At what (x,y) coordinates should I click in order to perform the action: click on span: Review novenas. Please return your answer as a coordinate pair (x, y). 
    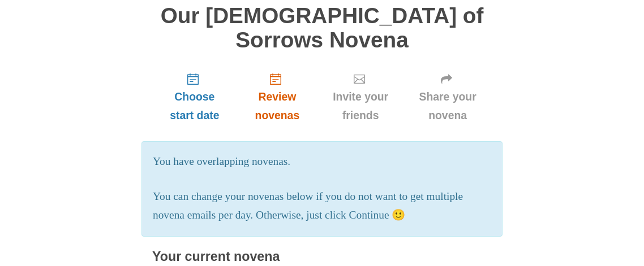
    Looking at the image, I should click on (277, 107).